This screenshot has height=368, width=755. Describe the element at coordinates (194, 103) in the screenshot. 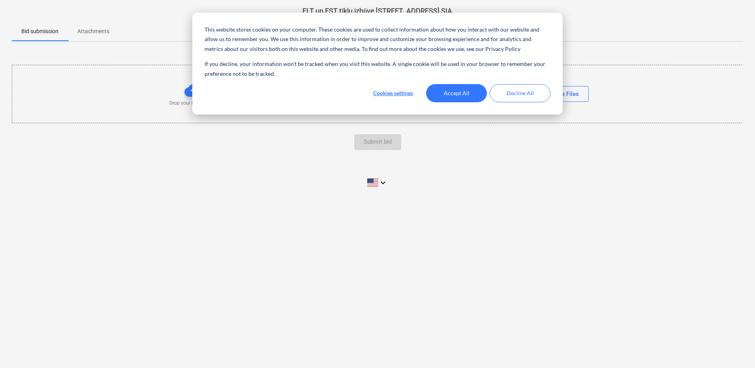

I see `p: Drop your bid files here` at that location.